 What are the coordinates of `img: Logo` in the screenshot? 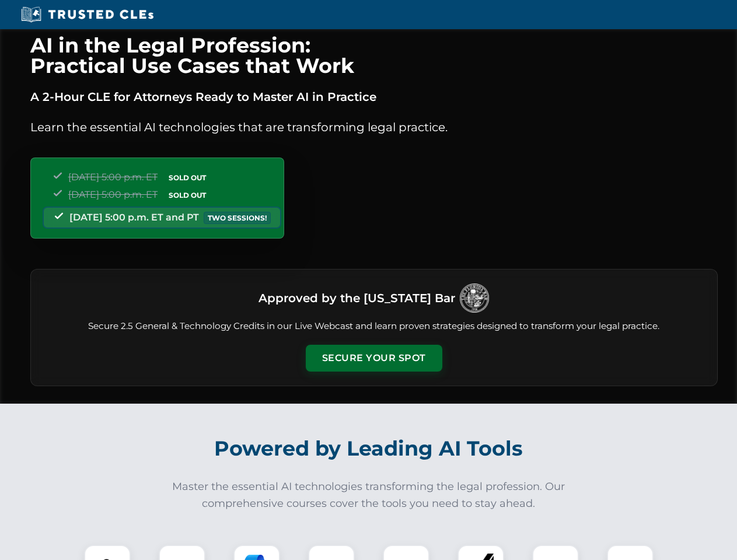 It's located at (474, 298).